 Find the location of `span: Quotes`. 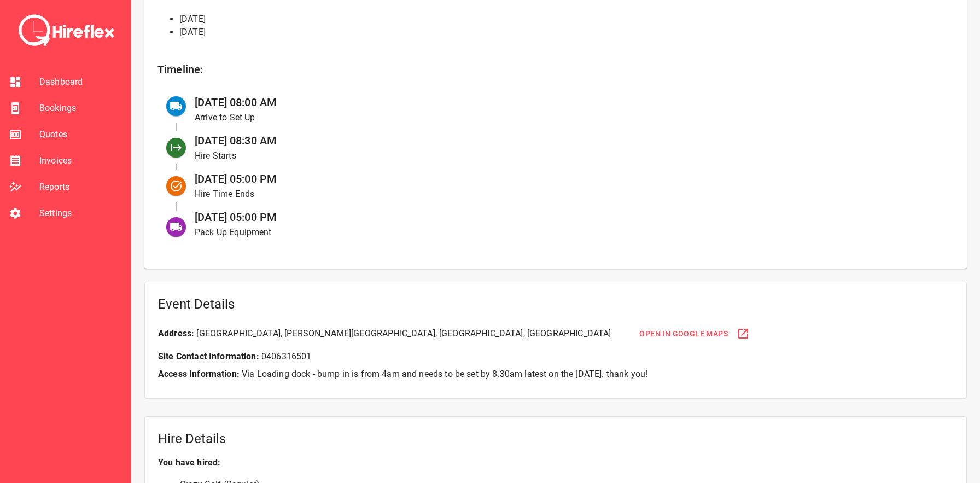

span: Quotes is located at coordinates (80, 135).